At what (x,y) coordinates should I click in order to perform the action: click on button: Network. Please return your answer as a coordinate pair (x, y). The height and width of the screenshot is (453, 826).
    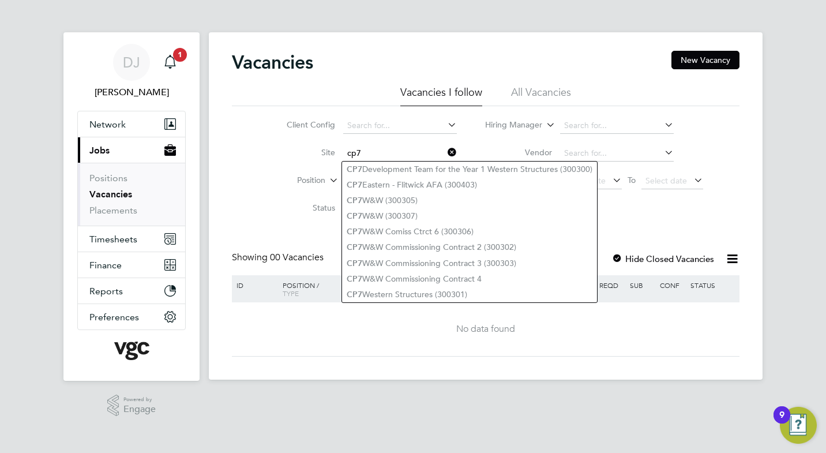
    Looking at the image, I should click on (132, 124).